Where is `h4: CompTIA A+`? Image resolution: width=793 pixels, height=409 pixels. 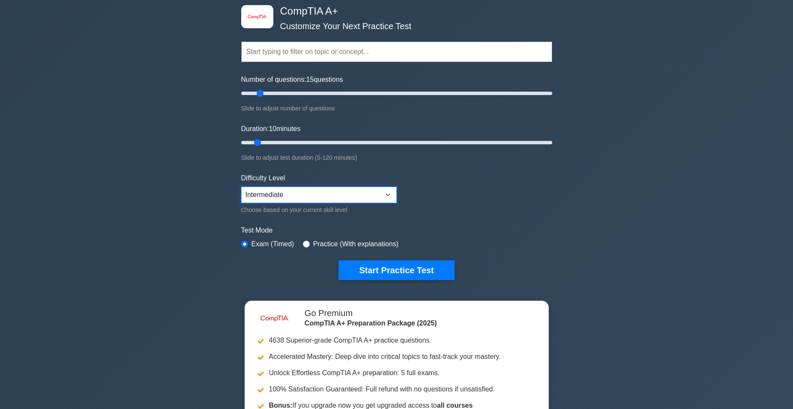 h4: CompTIA A+ is located at coordinates (393, 11).